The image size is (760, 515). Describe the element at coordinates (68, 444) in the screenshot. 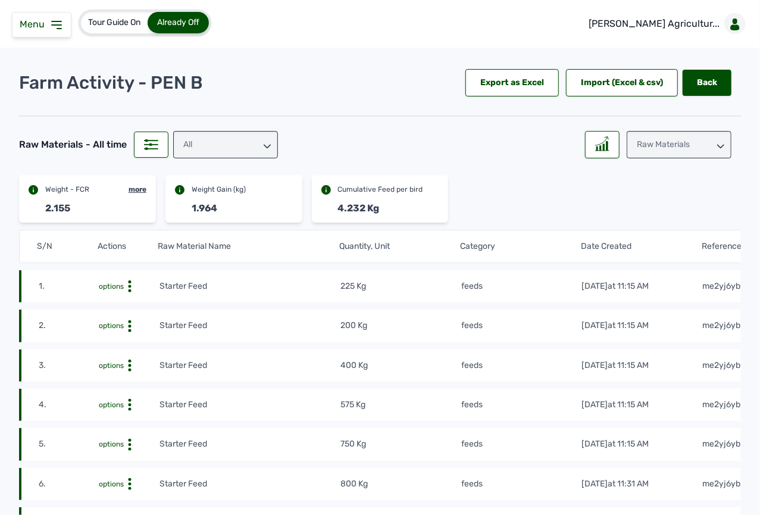

I see `td: 5.` at that location.